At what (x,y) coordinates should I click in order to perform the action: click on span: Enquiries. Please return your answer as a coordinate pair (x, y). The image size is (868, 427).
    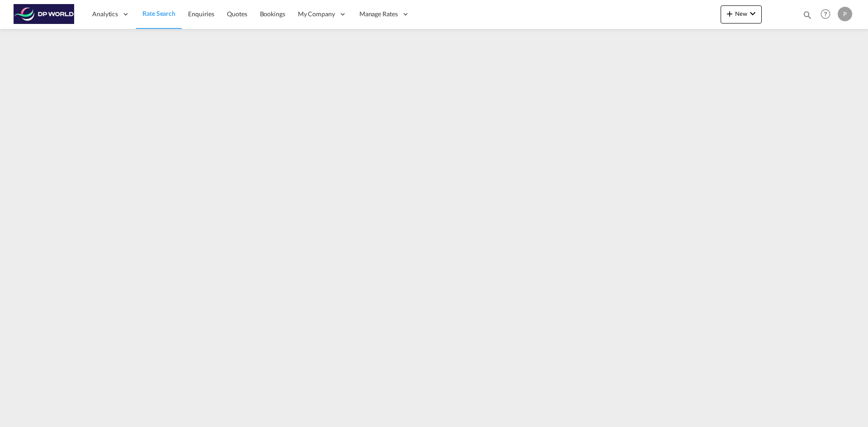
    Looking at the image, I should click on (201, 14).